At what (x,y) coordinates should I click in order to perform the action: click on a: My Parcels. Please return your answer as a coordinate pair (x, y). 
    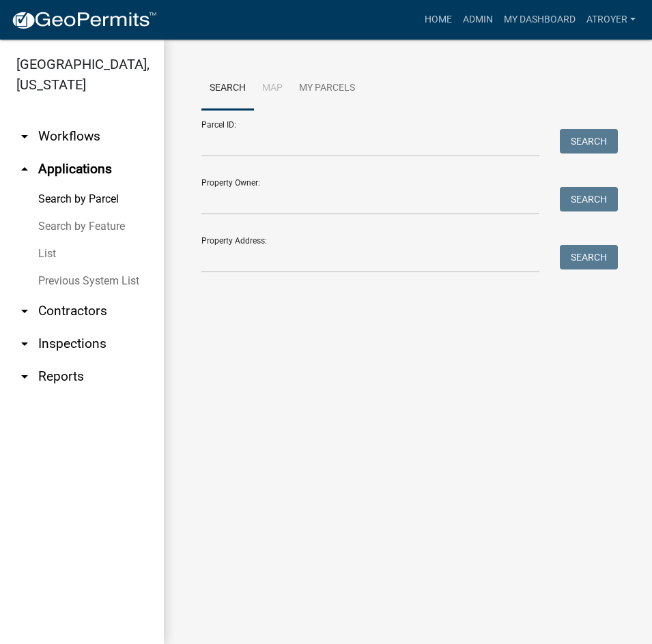
    Looking at the image, I should click on (327, 88).